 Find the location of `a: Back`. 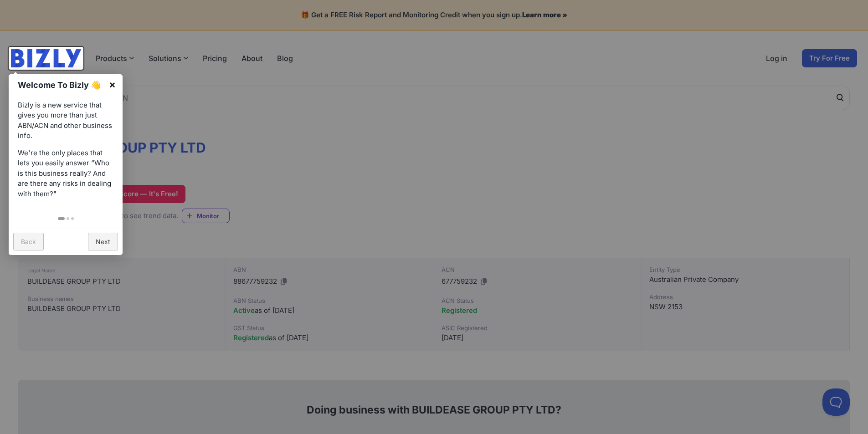

a: Back is located at coordinates (28, 241).